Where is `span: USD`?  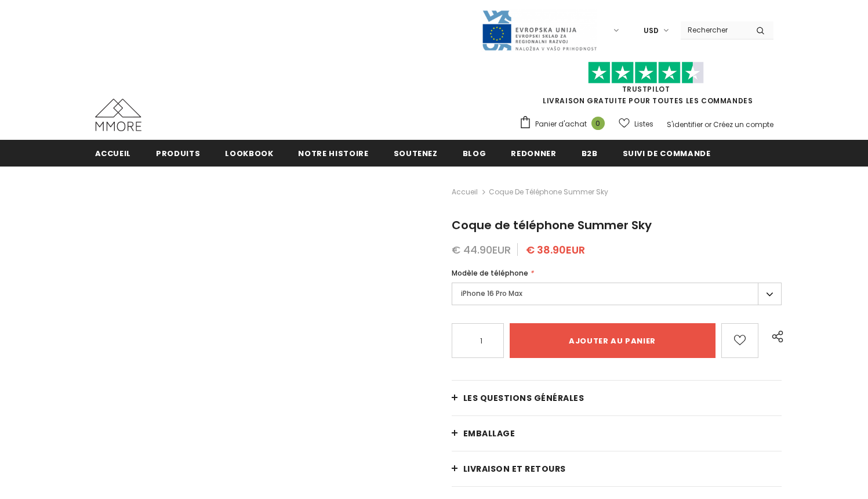
span: USD is located at coordinates (651, 31).